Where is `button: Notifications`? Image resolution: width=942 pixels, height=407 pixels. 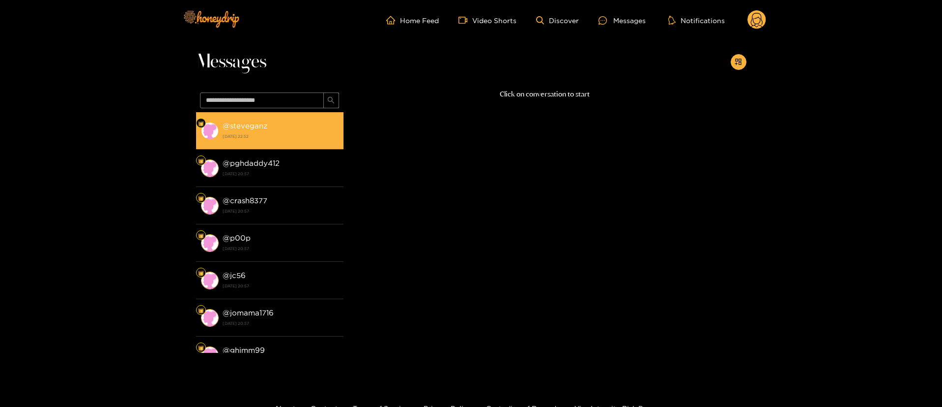
button: Notifications is located at coordinates (697, 20).